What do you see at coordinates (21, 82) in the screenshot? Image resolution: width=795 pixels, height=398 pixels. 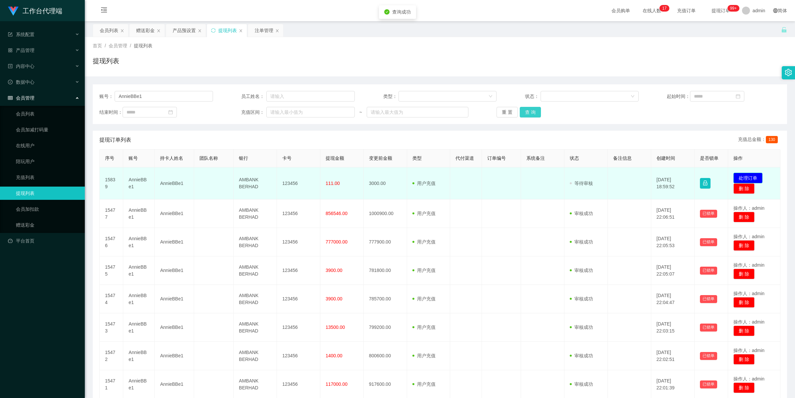 I see `span: 数据中心` at bounding box center [21, 82].